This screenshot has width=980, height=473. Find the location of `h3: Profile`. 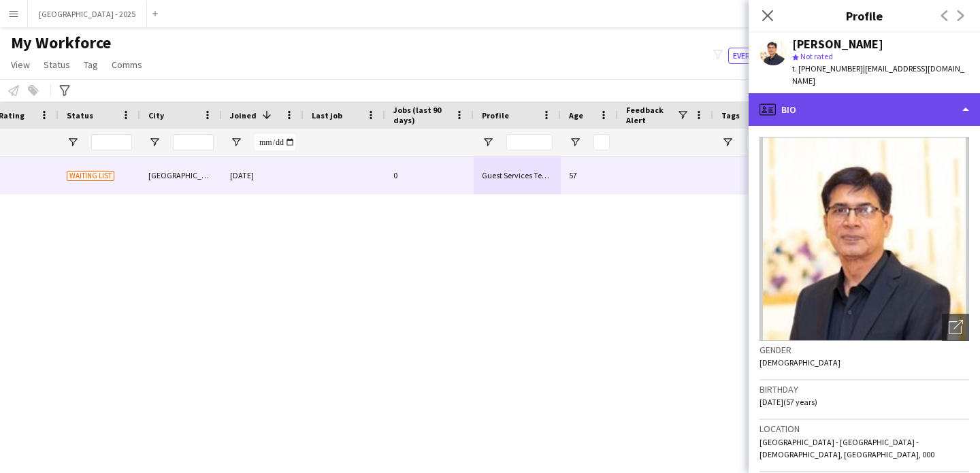

h3: Profile is located at coordinates (865, 15).